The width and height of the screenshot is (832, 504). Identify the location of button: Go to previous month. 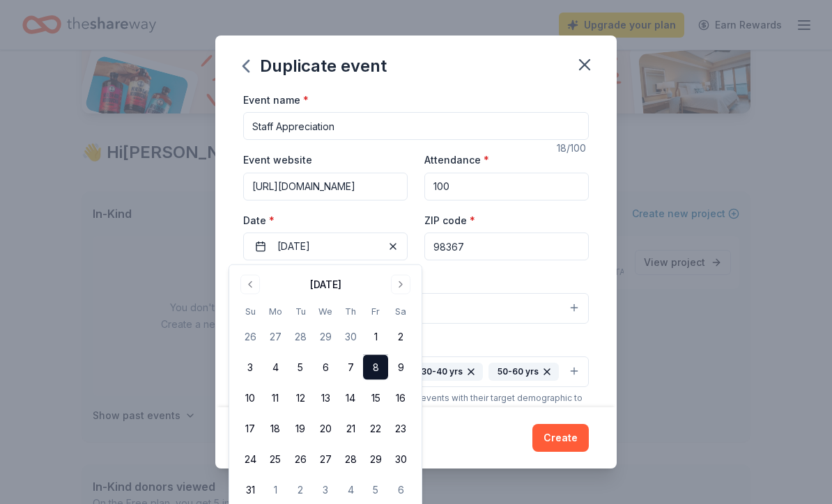
(250, 285).